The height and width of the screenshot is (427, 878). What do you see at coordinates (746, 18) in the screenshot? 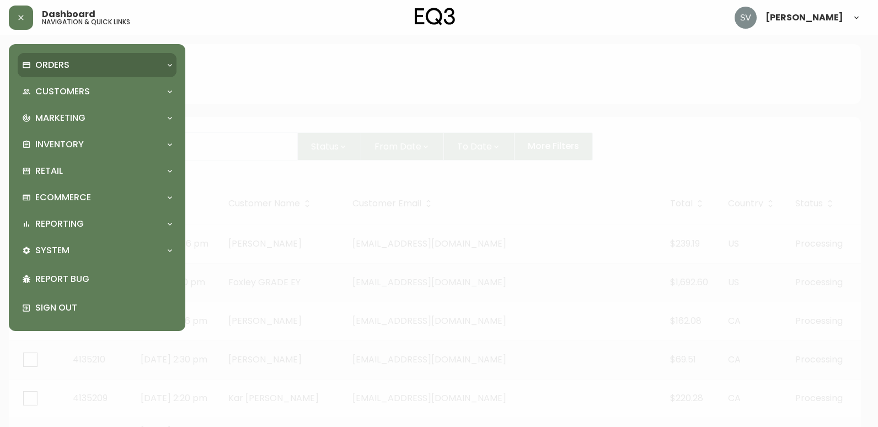
I see `img: 0ef69294c49e88f033bcbeb13310b844` at bounding box center [746, 18].